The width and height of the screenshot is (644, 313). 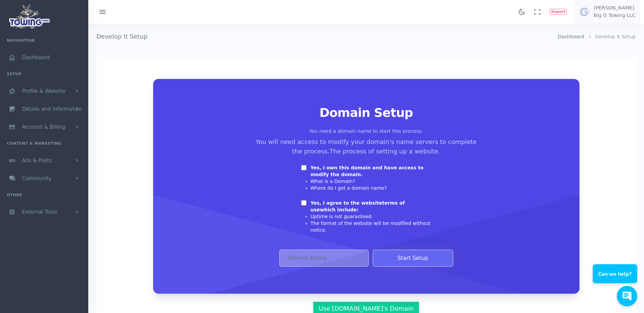 I want to click on span: Community, so click(x=37, y=178).